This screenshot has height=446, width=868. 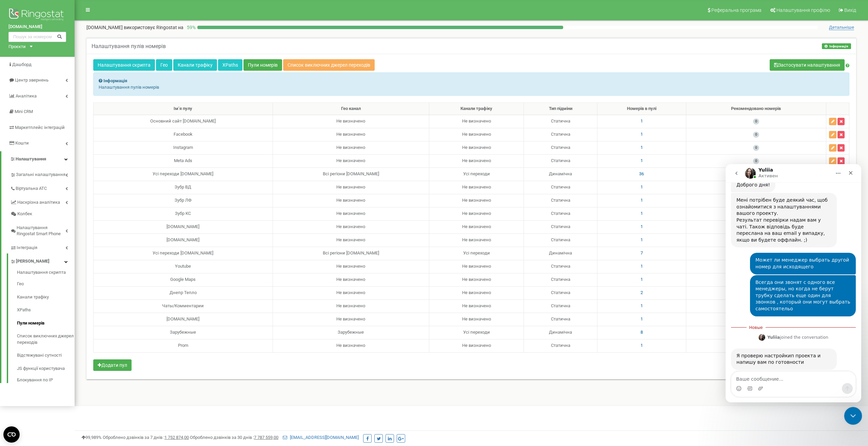 I want to click on div: Всегда они звонят с одного все менеджеры, но когда не берут трубку сделать еще один для звонков ,..., so click(x=78, y=132).